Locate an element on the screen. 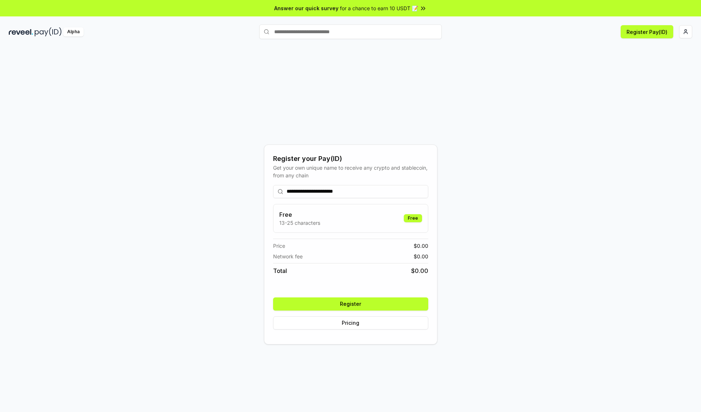 This screenshot has height=412, width=701. div: Get your own unique name to receive any crypto and stablecoin, from any chain is located at coordinates (350, 172).